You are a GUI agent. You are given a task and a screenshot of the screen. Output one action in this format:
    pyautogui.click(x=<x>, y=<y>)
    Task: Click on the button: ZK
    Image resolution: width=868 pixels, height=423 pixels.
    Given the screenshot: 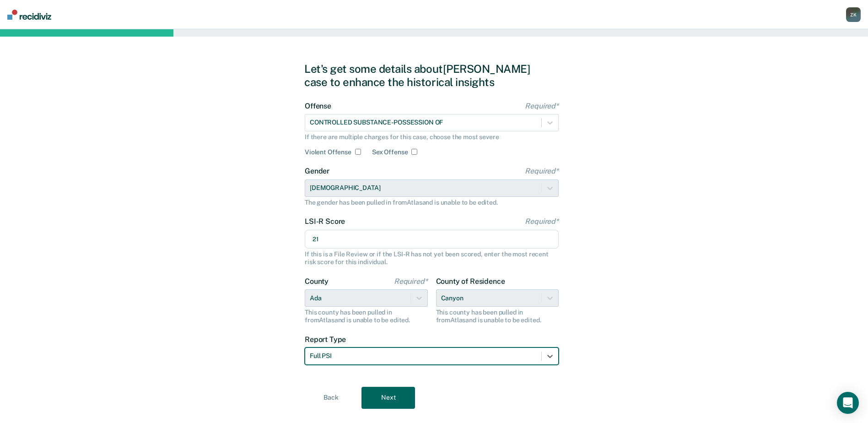 What is the action you would take?
    pyautogui.click(x=853, y=15)
    